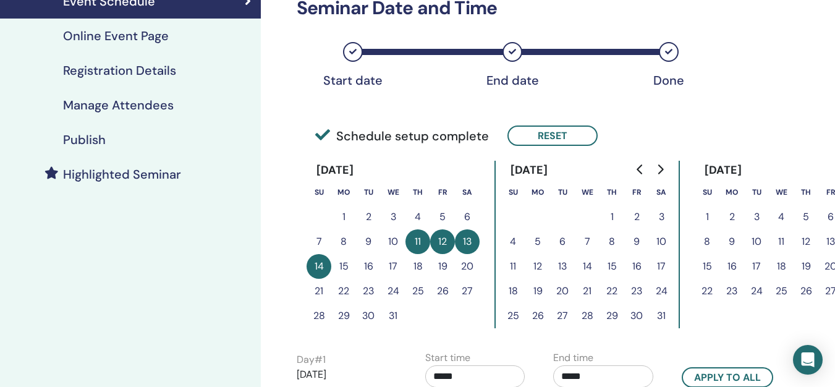  What do you see at coordinates (562, 242) in the screenshot?
I see `button: 6` at bounding box center [562, 242].